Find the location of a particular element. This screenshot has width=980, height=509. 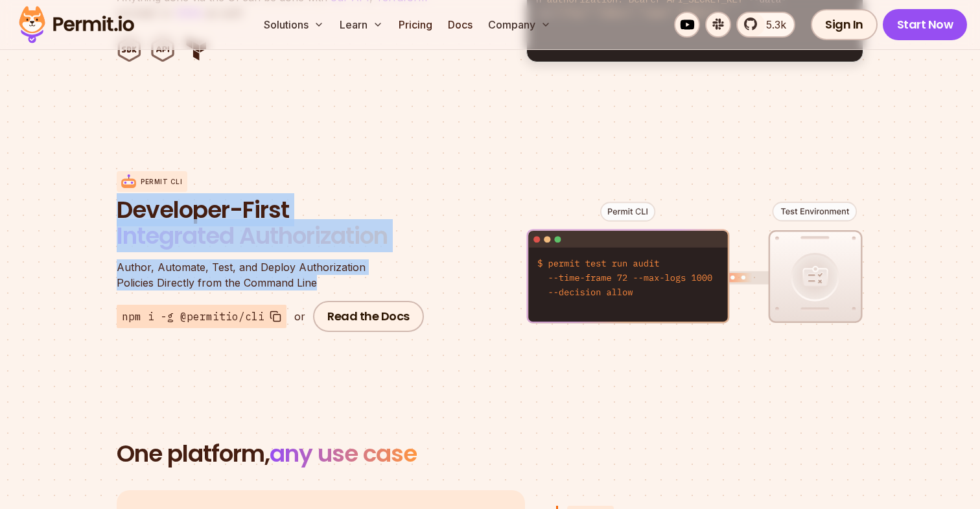

button: Learn is located at coordinates (361, 24).